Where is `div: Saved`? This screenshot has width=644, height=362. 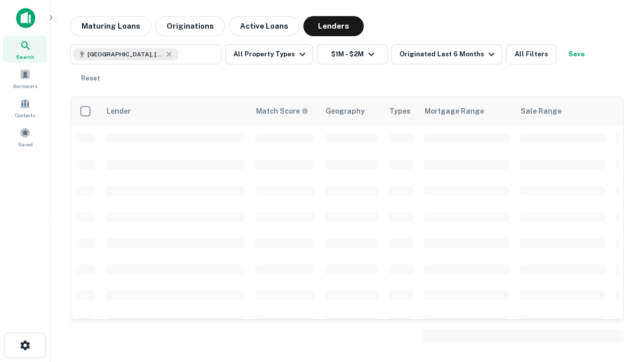
div: Saved is located at coordinates (25, 136).